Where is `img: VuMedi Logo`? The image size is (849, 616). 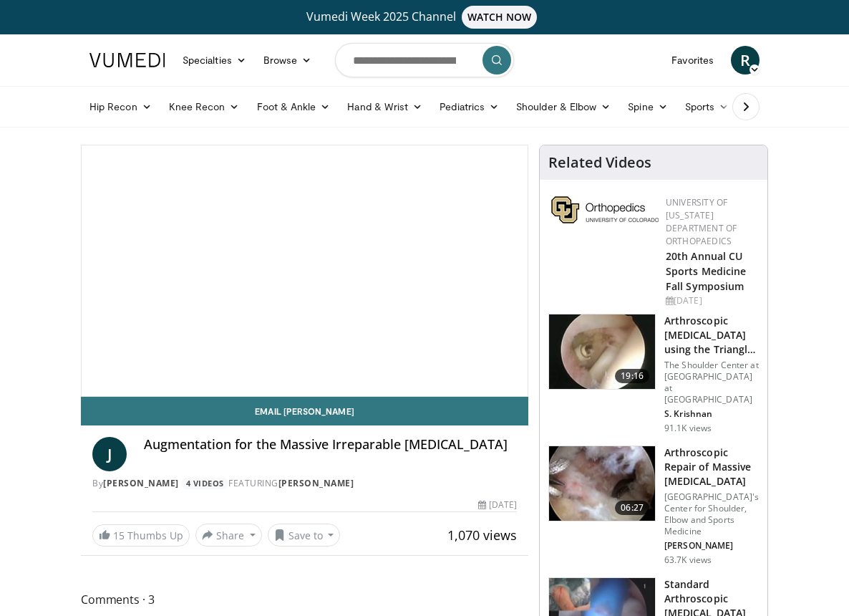
img: VuMedi Logo is located at coordinates (128, 60).